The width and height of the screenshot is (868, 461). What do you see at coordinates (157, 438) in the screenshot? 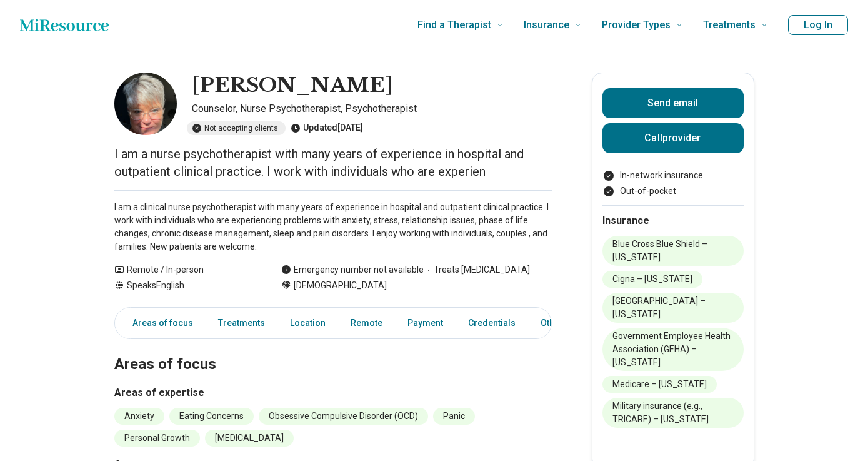
I see `li: Personal Growth` at bounding box center [157, 438].